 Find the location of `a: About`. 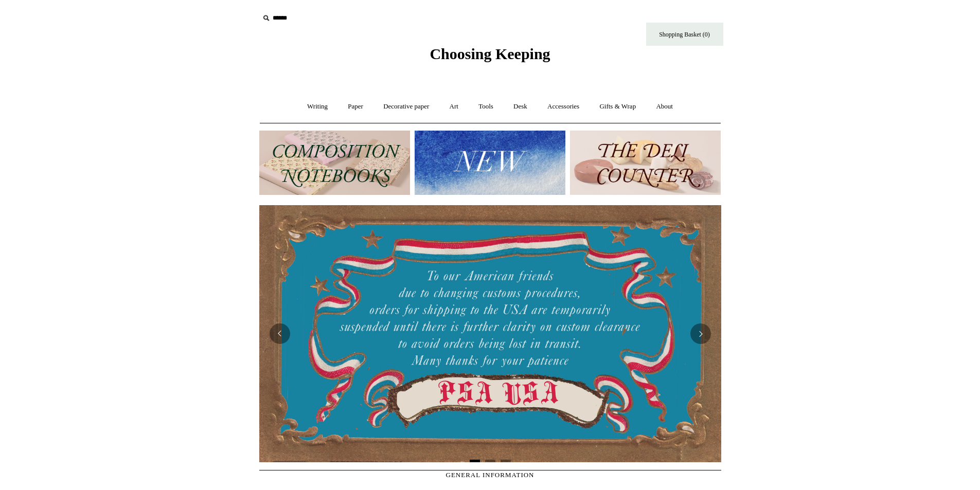

a: About is located at coordinates (664, 106).